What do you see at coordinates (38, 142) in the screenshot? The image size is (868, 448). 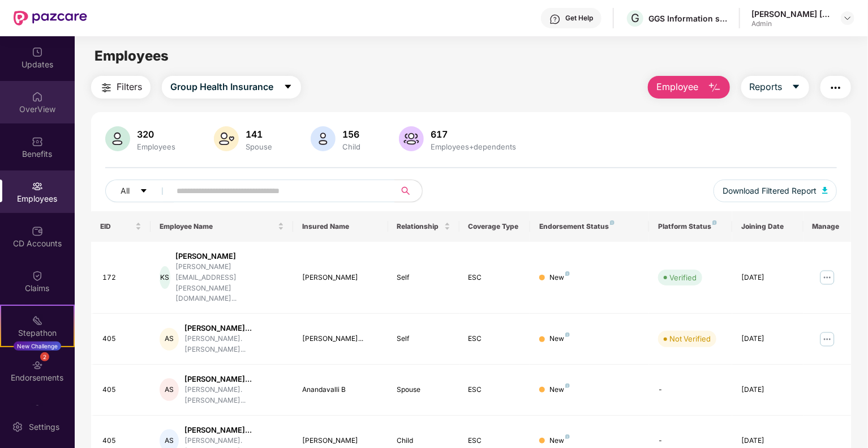 I see `img: svg+xml;base64,PHN2ZyBpZD0iQmVuZWZpdHMiIHhtbG5zPSJodHRwOi8vd3d3LnczLm9yZy8yMDAwL3N2ZyIgd2lkdGg9Ij...` at bounding box center [38, 142].